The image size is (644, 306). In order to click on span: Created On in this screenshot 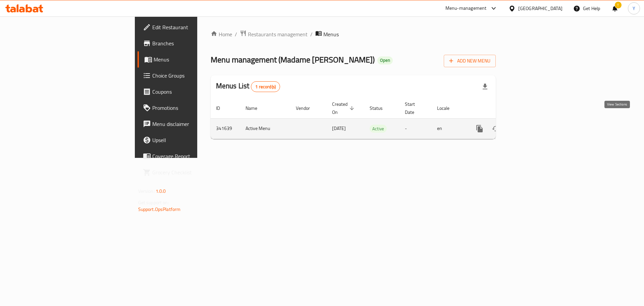, I will do `click(345, 108)`.